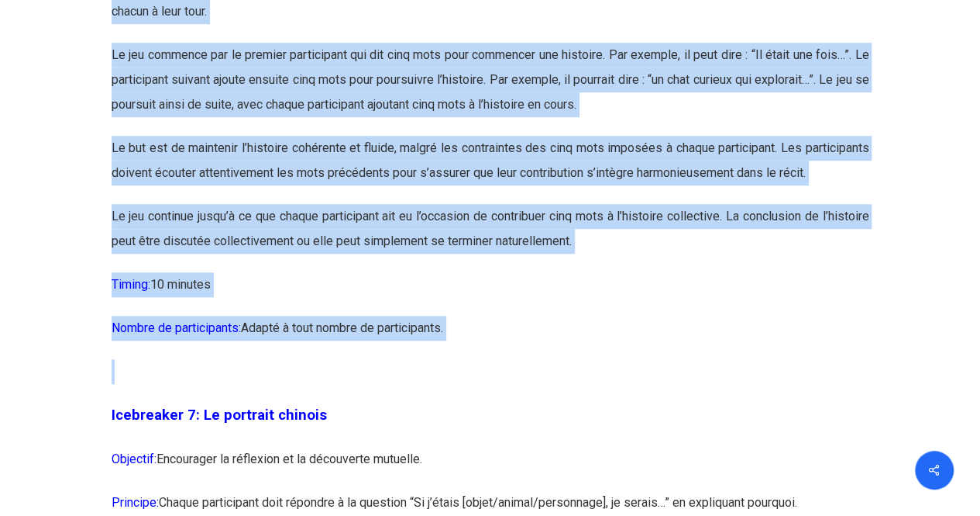  I want to click on p: 10 minutes, so click(491, 294).